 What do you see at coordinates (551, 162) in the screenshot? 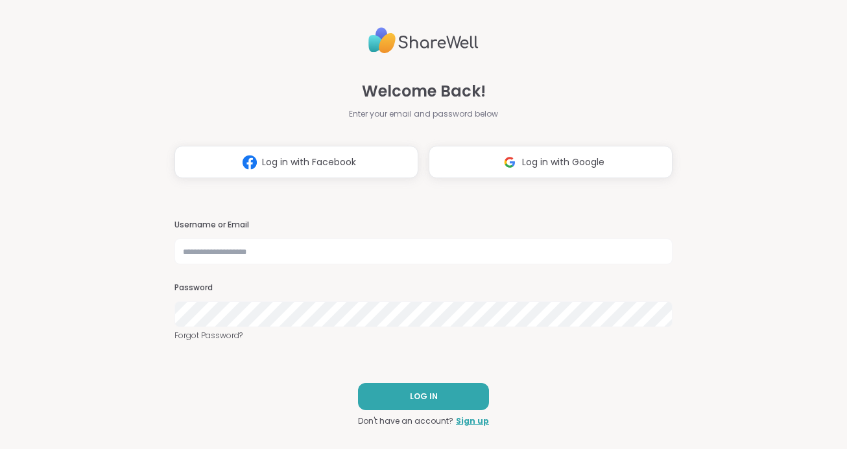
I see `button: Log in with Google` at bounding box center [551, 162].